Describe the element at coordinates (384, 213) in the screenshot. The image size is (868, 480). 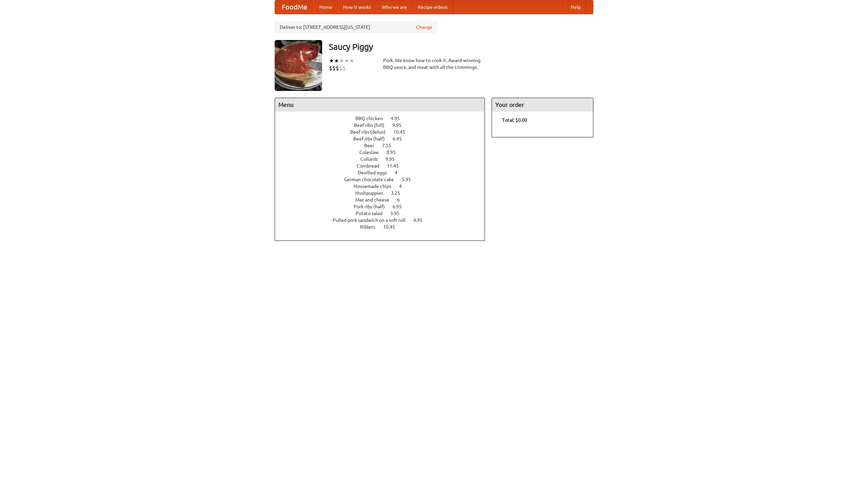
I see `a: Potato salad 3.95` at that location.